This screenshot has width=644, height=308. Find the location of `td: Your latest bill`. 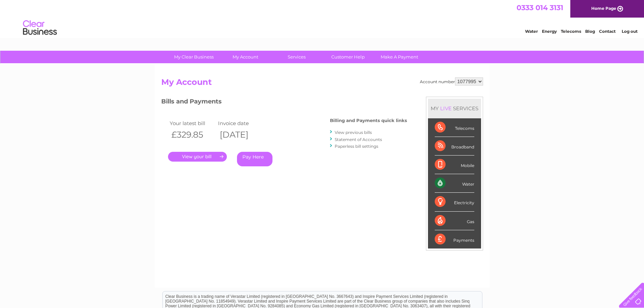

td: Your latest bill is located at coordinates (192, 123).